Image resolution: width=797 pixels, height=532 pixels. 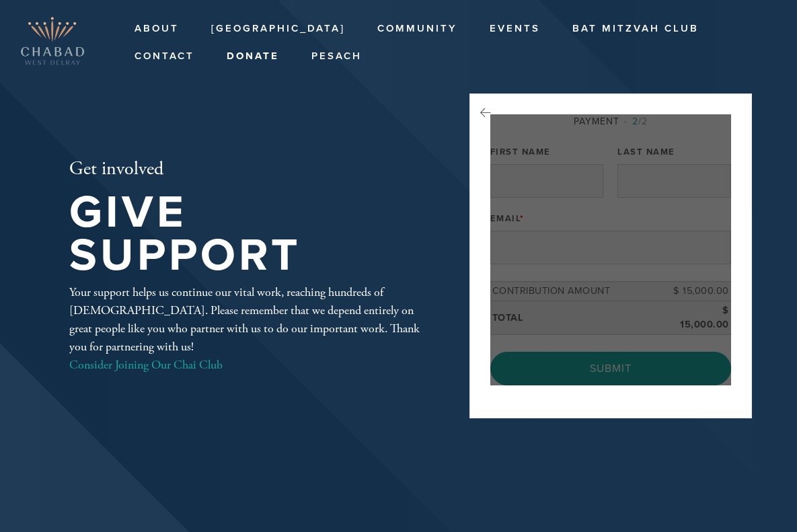 What do you see at coordinates (248, 170) in the screenshot?
I see `h2: Get involved` at bounding box center [248, 170].